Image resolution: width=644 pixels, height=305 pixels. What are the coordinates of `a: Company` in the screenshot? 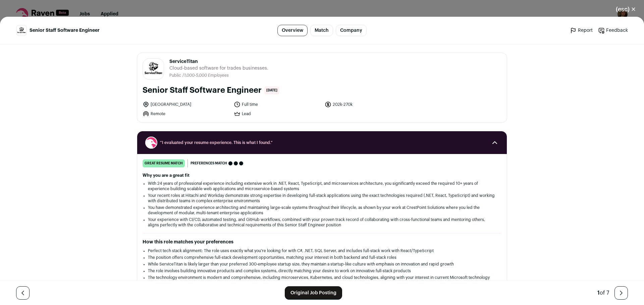 It's located at (351, 30).